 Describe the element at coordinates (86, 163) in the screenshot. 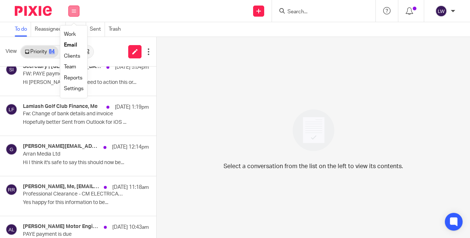

I see `p: Hi I think it's safe to say this should now be...` at that location.